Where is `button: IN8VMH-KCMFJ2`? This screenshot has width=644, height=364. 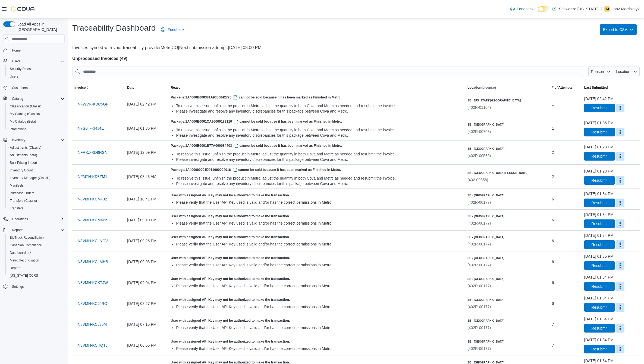 button: IN8VMH-KCMFJ2 is located at coordinates (92, 199).